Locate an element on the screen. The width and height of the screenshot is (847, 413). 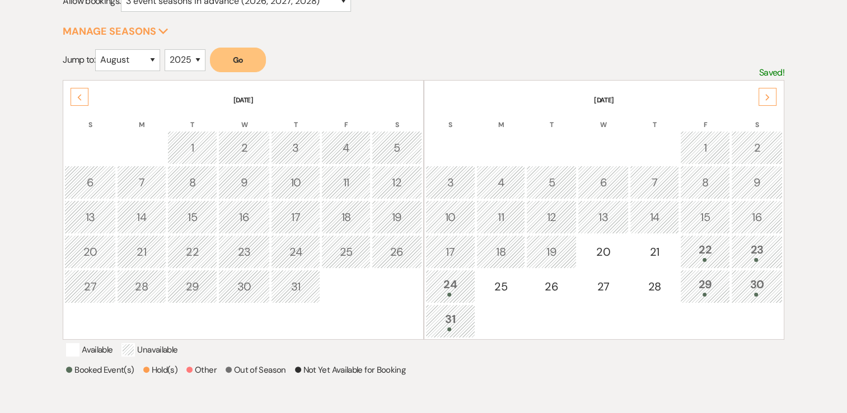
p: Available is located at coordinates (89, 350).